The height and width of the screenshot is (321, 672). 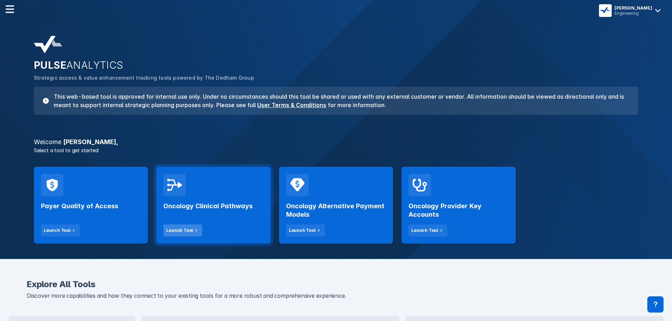 I want to click on p: Select a tool to get started:, so click(x=336, y=150).